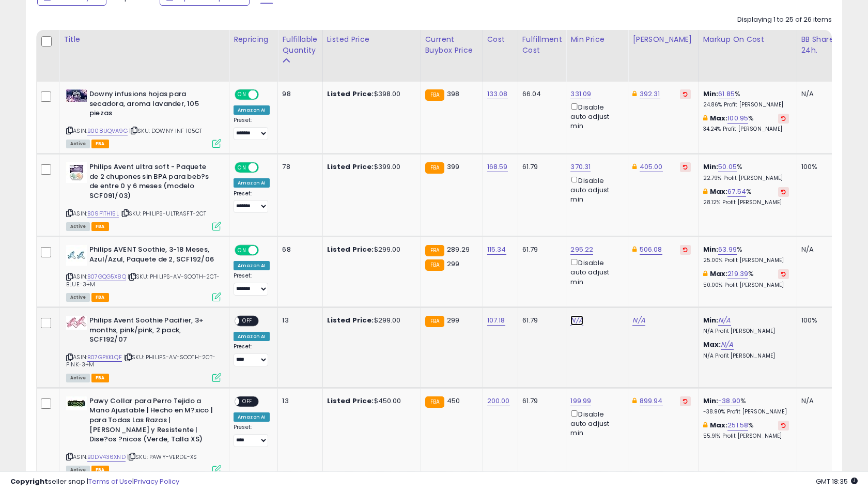  What do you see at coordinates (581, 401) in the screenshot?
I see `a: 199.99` at bounding box center [581, 401].